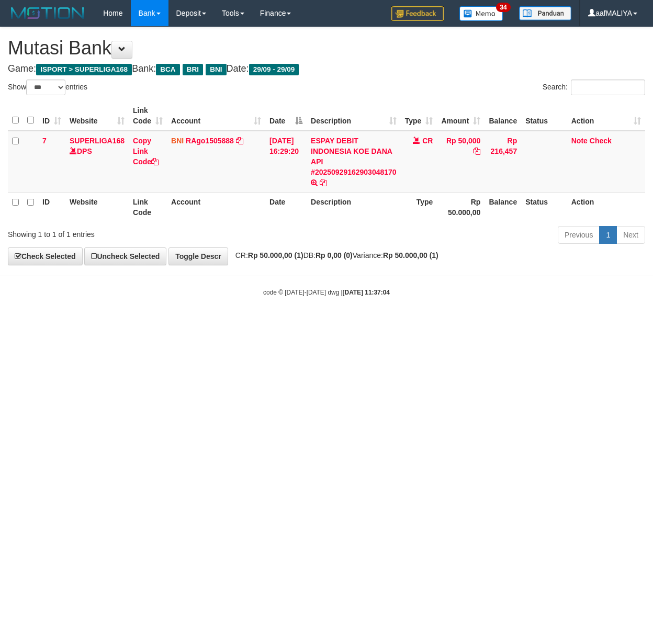 Image resolution: width=653 pixels, height=644 pixels. What do you see at coordinates (461, 207) in the screenshot?
I see `th: Rp 50.000,00` at bounding box center [461, 207].